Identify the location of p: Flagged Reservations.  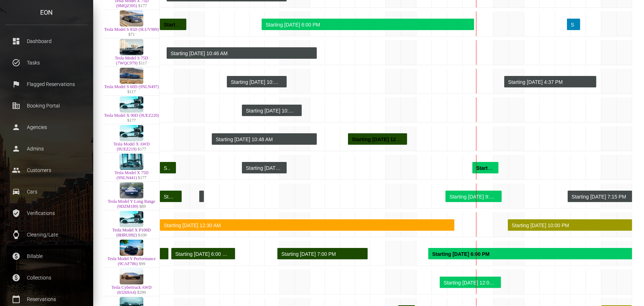
(46, 84).